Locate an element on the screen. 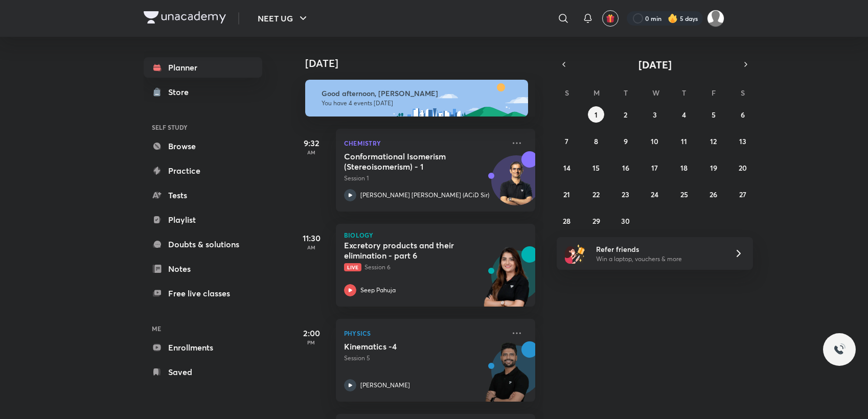 Image resolution: width=868 pixels, height=419 pixels. h6: ME is located at coordinates (203, 328).